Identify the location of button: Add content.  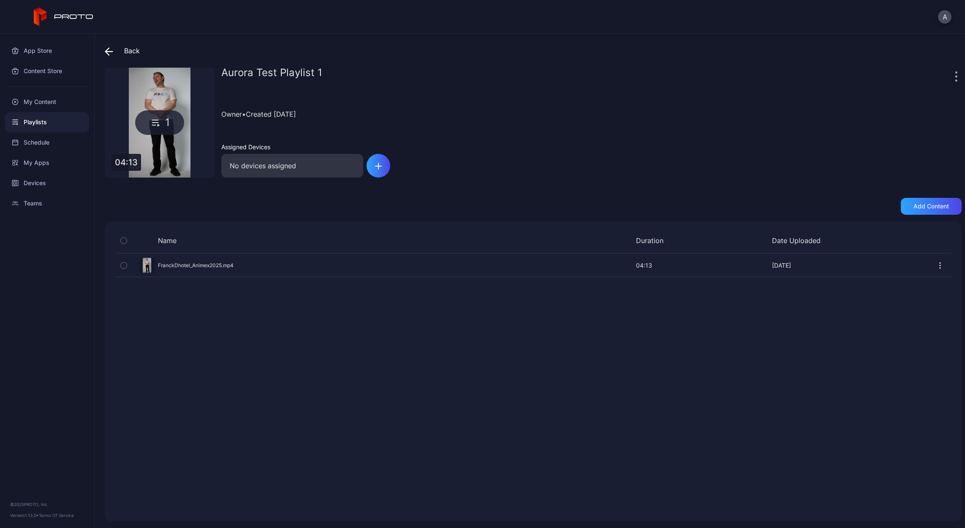
(931, 206).